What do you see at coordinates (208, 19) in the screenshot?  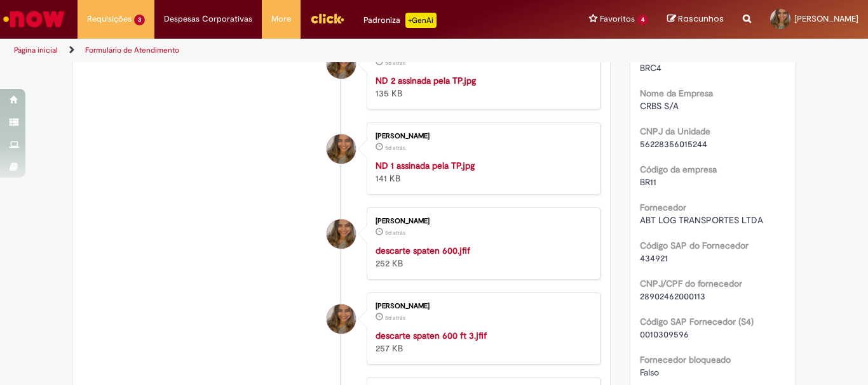 I see `span: Despesas Corporativas` at bounding box center [208, 19].